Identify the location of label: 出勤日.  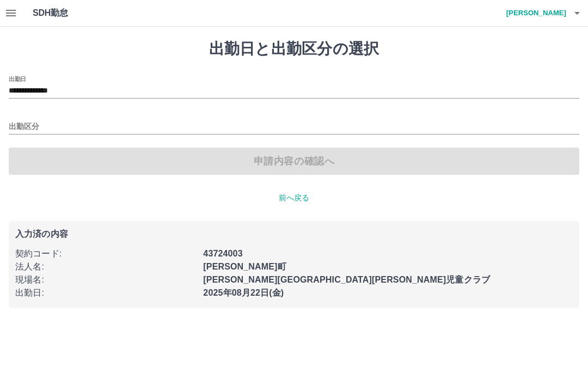
(18, 79).